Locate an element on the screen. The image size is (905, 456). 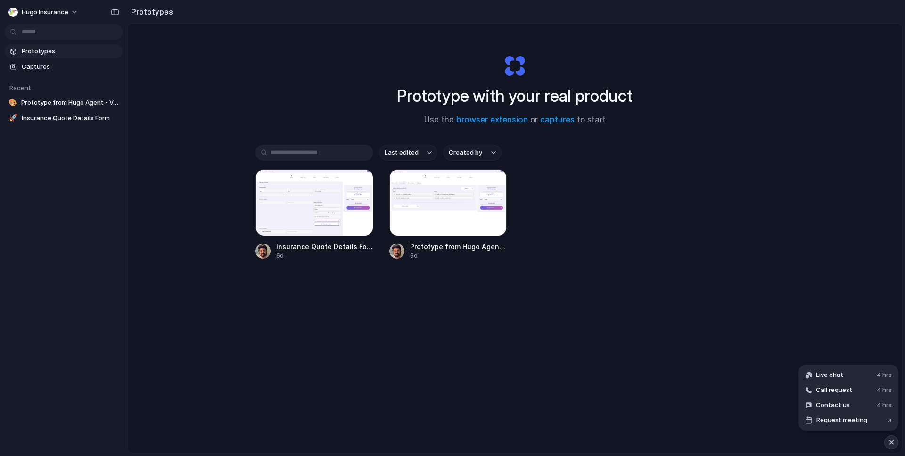
a: Captures is located at coordinates (64, 67).